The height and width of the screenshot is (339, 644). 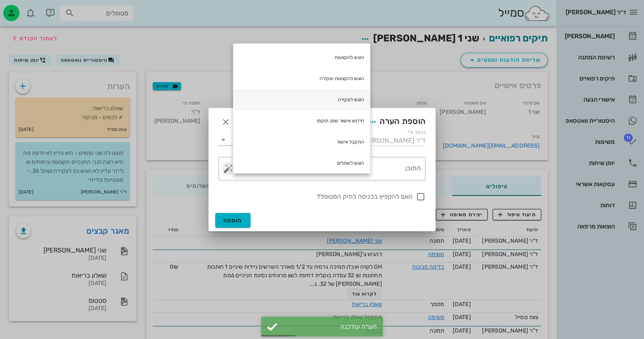 What do you see at coordinates (233, 220) in the screenshot?
I see `button: הוספה` at bounding box center [233, 220].